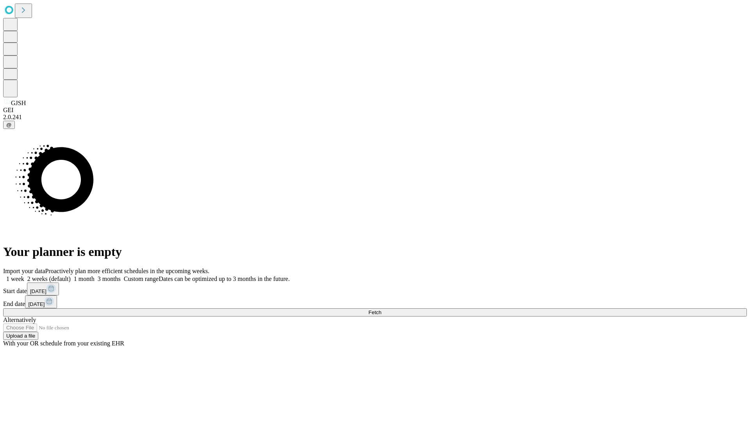 The image size is (750, 422). Describe the element at coordinates (375, 289) in the screenshot. I see `div: Start date` at that location.